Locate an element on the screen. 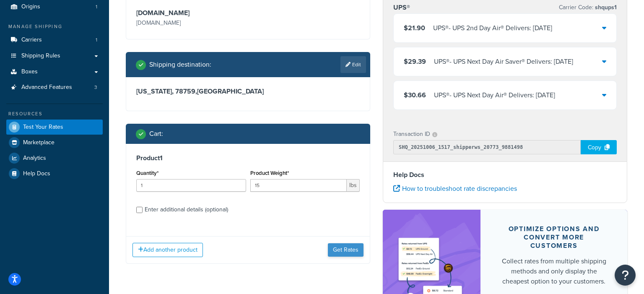 The width and height of the screenshot is (644, 294). div: Manage Shipping is located at coordinates (55, 26).